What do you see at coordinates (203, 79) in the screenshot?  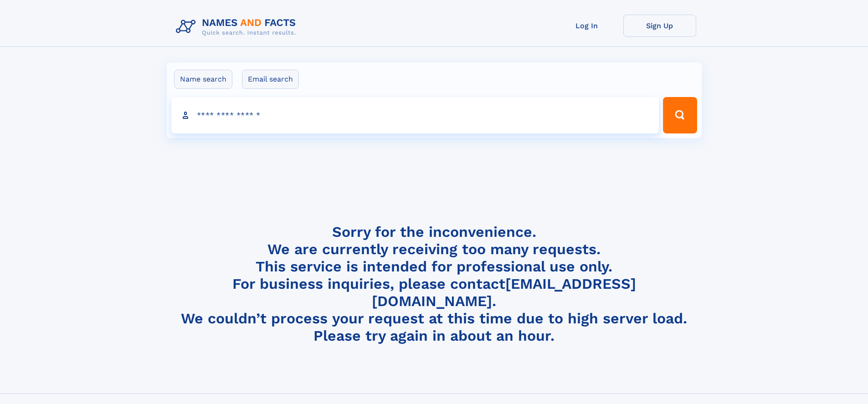 I see `label: Name search` at bounding box center [203, 79].